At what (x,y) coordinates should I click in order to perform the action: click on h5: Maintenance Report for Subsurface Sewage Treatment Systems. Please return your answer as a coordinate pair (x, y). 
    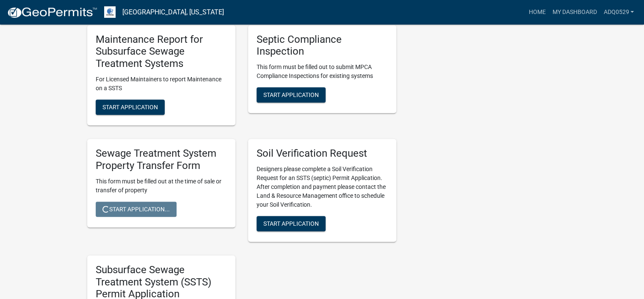
    Looking at the image, I should click on (162, 52).